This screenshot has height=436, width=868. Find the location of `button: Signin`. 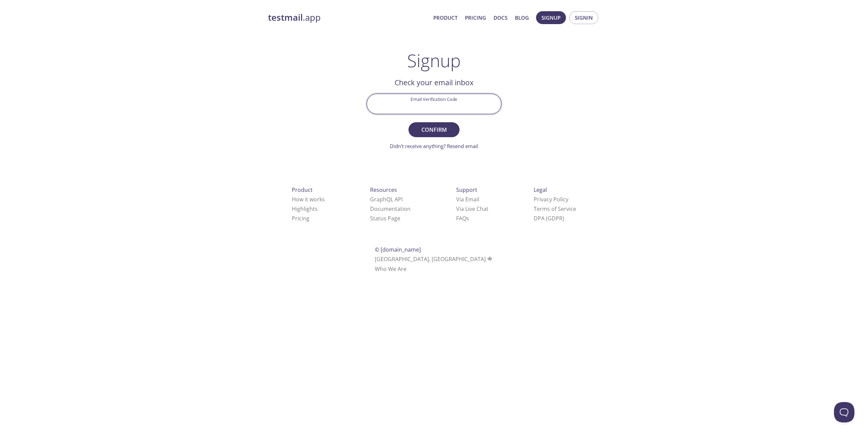

button: Signin is located at coordinates (583, 18).